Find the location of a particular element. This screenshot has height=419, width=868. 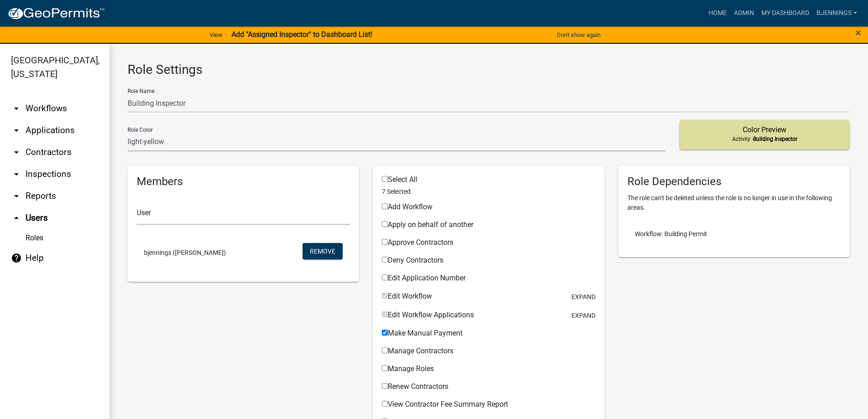

p: The role can't be deleted unless the role is no longer in use in the following areas. is located at coordinates (734, 203).